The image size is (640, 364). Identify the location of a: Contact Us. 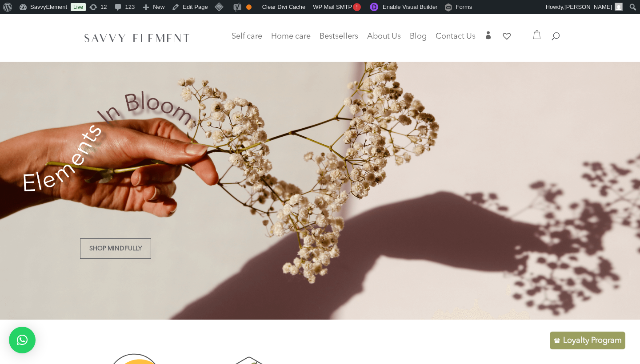
(455, 40).